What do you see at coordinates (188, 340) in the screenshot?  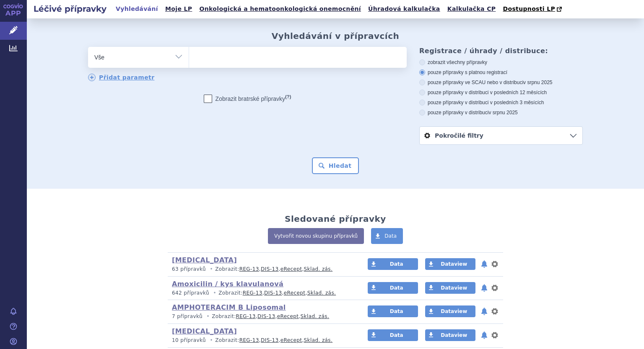 I see `span: 10 přípravků` at bounding box center [188, 340].